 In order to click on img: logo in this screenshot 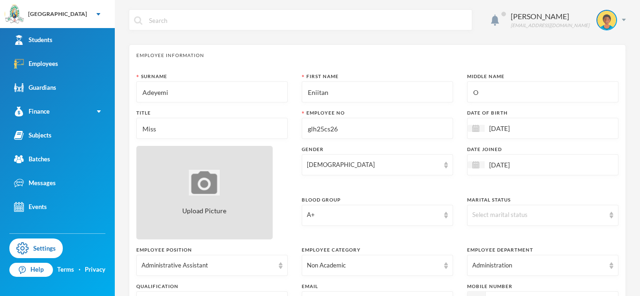, I will do `click(15, 15)`.